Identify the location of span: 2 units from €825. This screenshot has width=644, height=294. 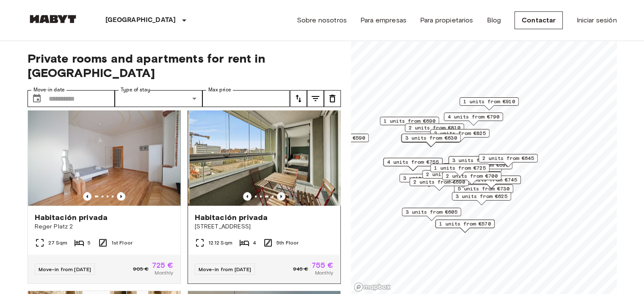
(459, 133).